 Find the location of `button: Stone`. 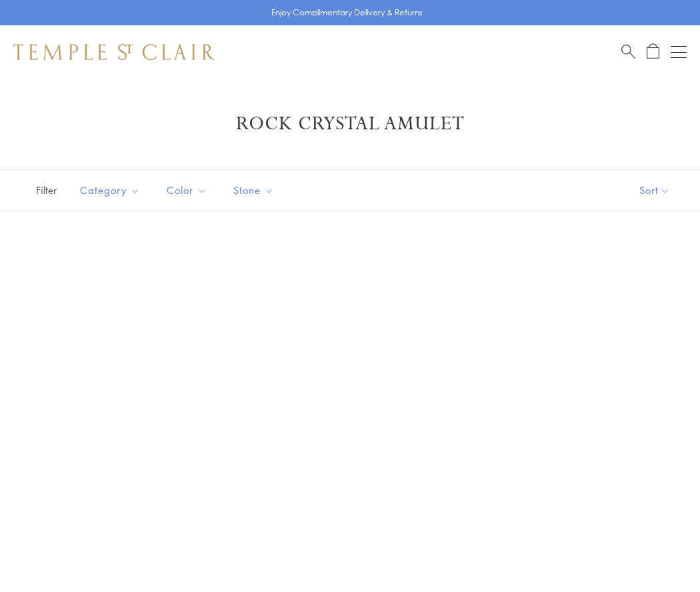

button: Stone is located at coordinates (254, 190).